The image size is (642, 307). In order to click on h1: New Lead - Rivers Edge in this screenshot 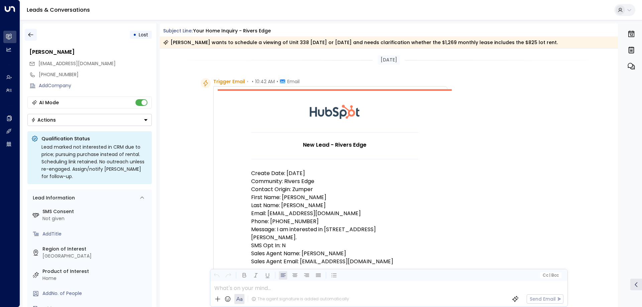, I will do `click(335, 145)`.